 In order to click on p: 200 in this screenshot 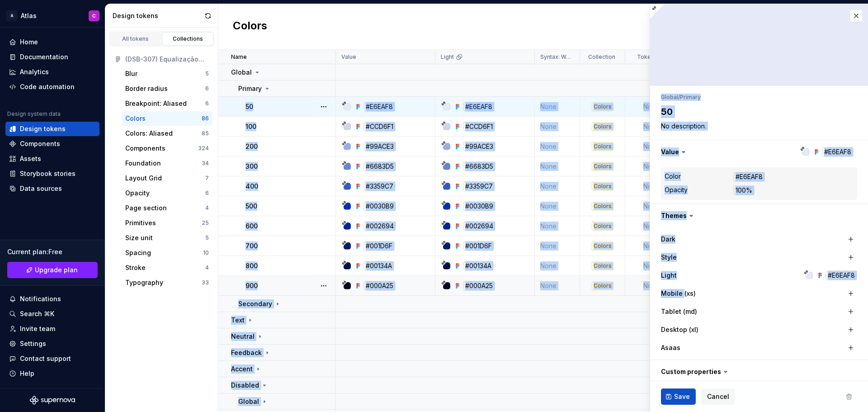, I will do `click(252, 147)`.